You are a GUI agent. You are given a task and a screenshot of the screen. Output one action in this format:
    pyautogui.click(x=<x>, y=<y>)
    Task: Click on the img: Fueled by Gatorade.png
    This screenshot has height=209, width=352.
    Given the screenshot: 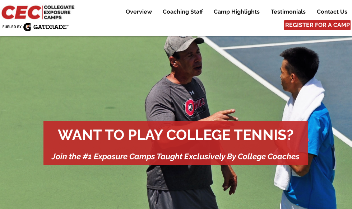 What is the action you would take?
    pyautogui.click(x=35, y=27)
    